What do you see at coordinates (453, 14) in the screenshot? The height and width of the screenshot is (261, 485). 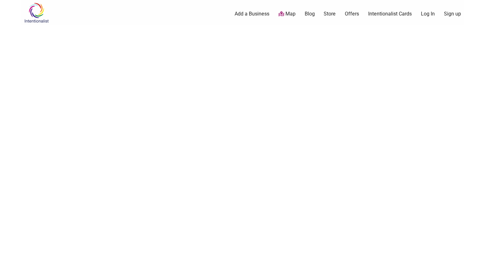 I see `a: Sign up` at bounding box center [453, 14].